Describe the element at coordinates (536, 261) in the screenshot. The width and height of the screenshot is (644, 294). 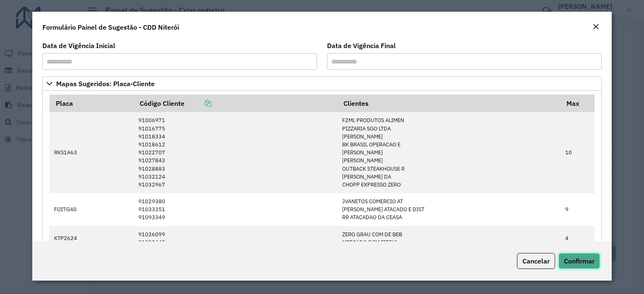
I see `button: Cancelar` at that location.